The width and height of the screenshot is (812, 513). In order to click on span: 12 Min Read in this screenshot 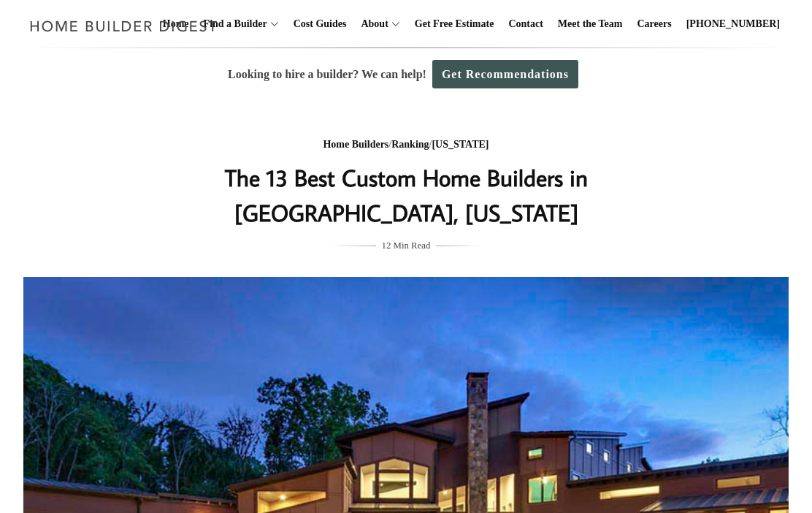, I will do `click(406, 245)`.